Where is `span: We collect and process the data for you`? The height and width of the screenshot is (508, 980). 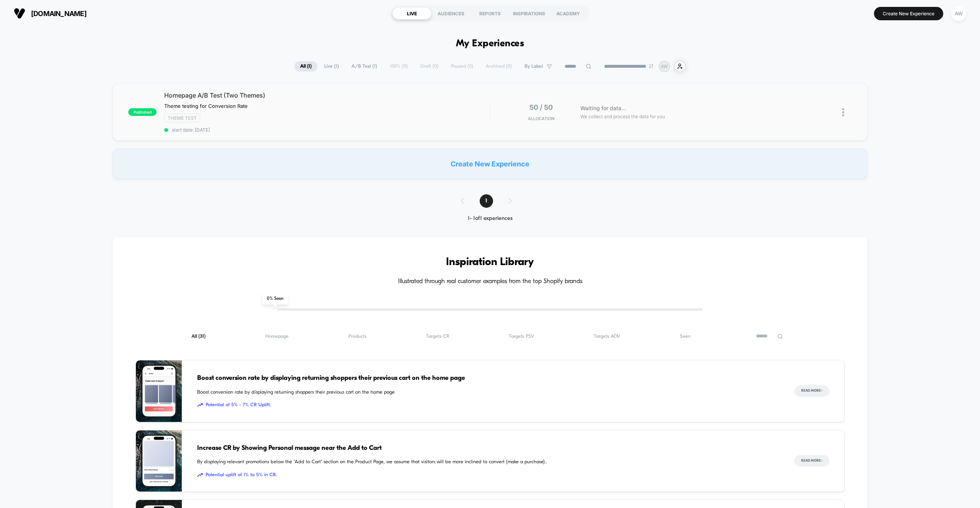
span: We collect and process the data for you is located at coordinates (622, 116).